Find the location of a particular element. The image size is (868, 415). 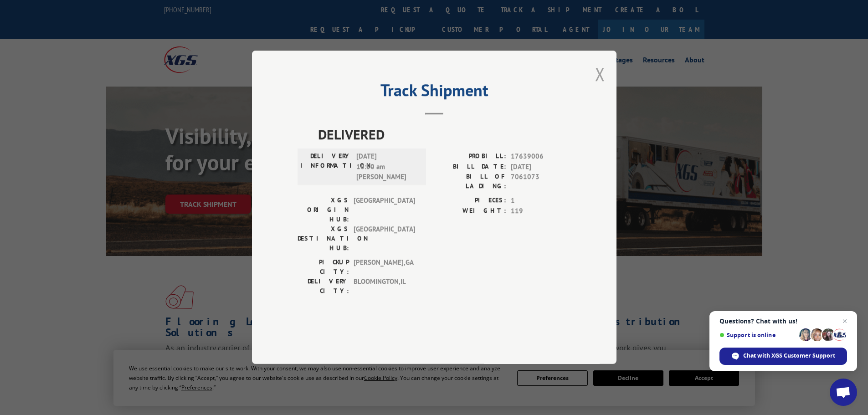

label: XGS DESTINATION HUB: is located at coordinates (323, 238).